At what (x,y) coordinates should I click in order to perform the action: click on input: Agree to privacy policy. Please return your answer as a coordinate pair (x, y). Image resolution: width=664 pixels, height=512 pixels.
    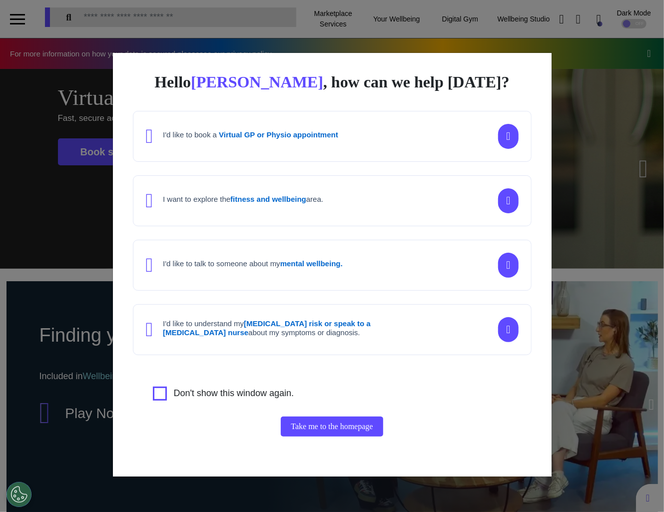
    Looking at the image, I should click on (160, 394).